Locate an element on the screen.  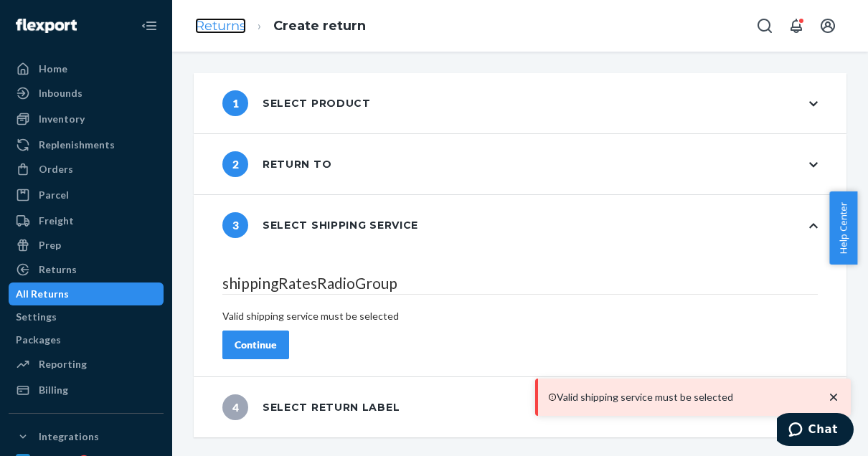
div: Return to is located at coordinates (277, 164).